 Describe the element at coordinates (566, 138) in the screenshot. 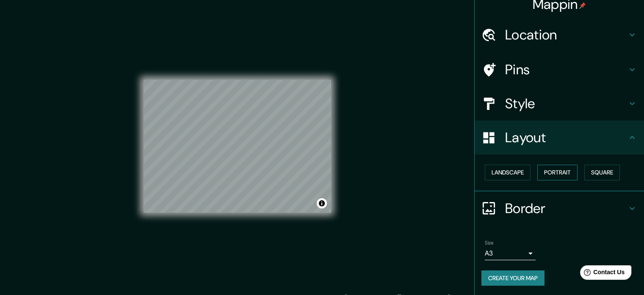

I see `h4: Layout` at that location.